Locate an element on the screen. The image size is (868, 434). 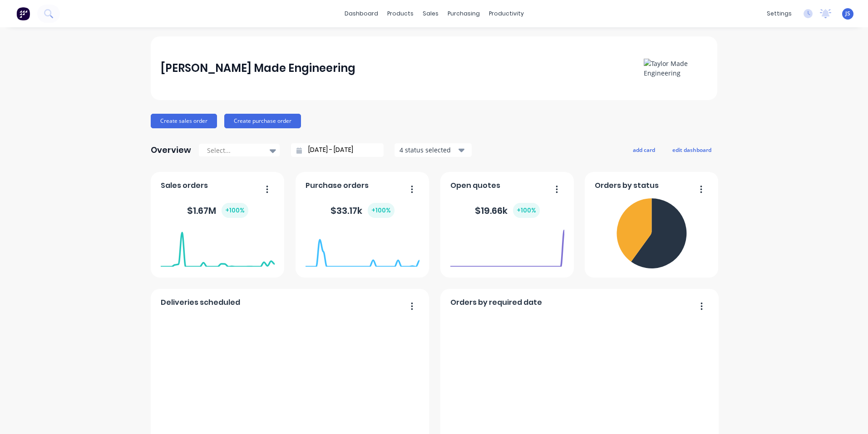
button: Create sales order is located at coordinates (184, 121).